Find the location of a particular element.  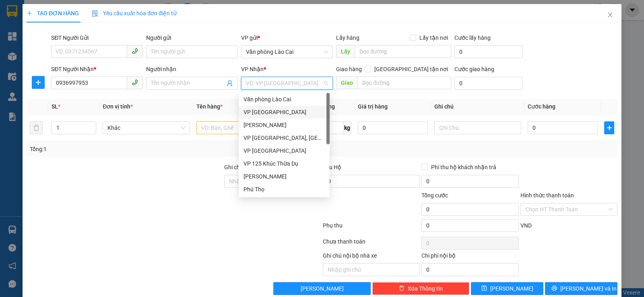

button: Close is located at coordinates (610, 15).